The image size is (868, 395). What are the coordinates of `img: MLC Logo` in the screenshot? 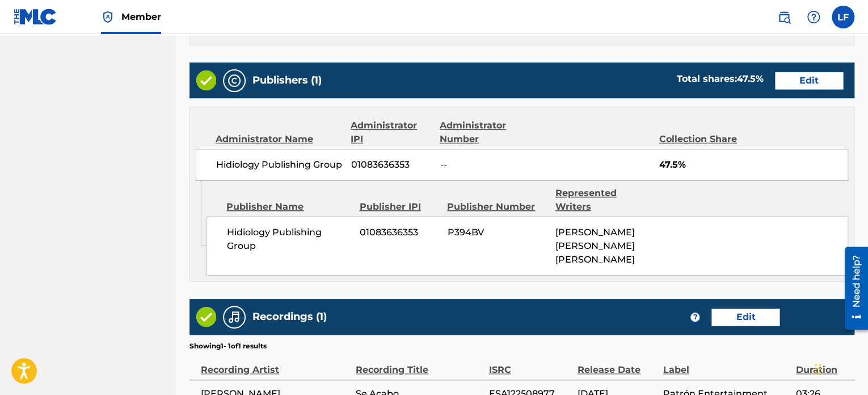 It's located at (36, 17).